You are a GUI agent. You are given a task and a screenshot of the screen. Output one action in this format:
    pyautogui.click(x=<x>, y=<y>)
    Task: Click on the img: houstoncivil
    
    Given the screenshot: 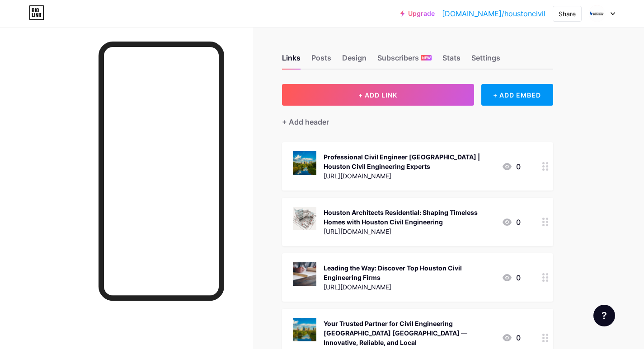 What is the action you would take?
    pyautogui.click(x=597, y=14)
    